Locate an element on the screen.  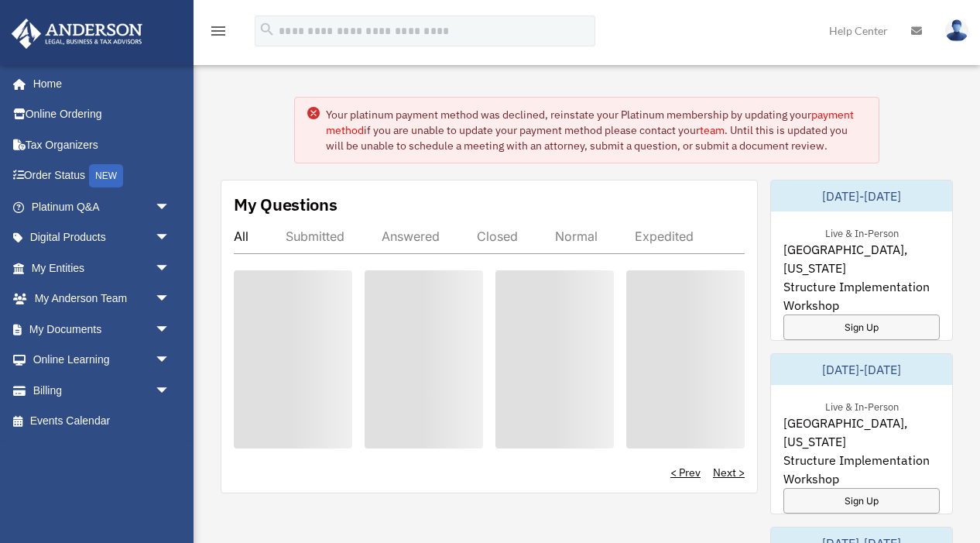
a: Events Calendar is located at coordinates (102, 421).